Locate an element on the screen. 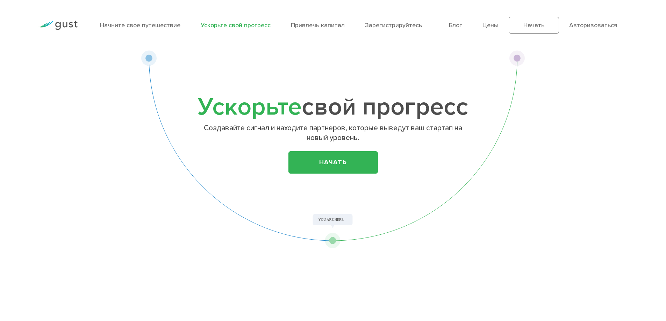  a: Цены is located at coordinates (490, 25).